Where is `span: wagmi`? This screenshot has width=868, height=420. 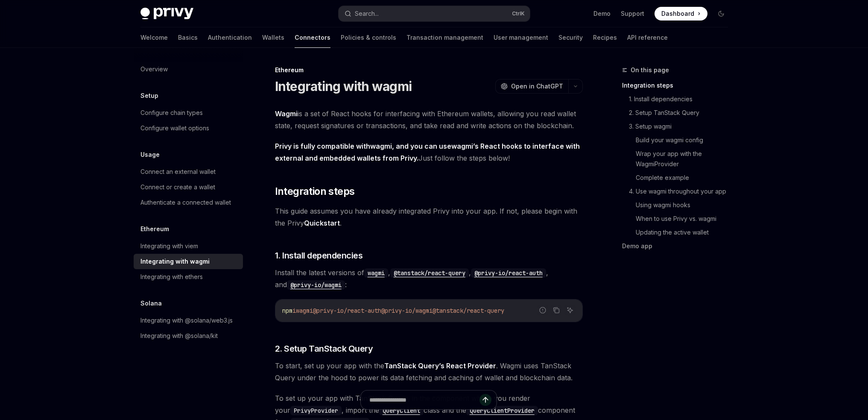
span: wagmi is located at coordinates (304, 311).